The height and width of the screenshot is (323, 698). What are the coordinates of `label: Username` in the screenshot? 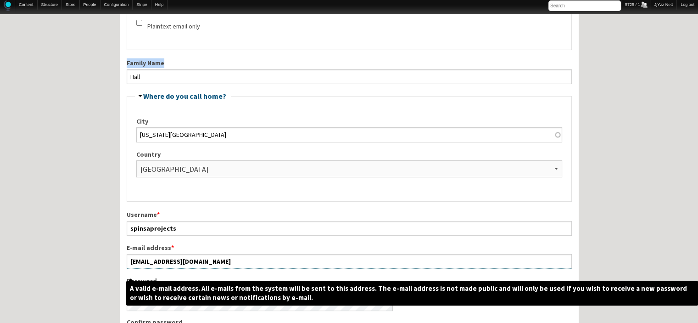 It's located at (349, 214).